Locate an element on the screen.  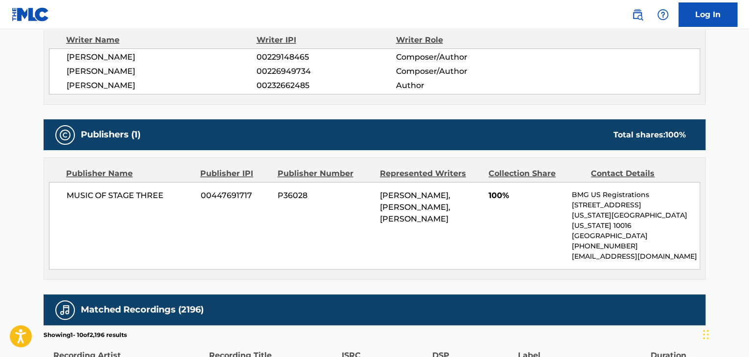
div: Publisher Number is located at coordinates (324, 174).